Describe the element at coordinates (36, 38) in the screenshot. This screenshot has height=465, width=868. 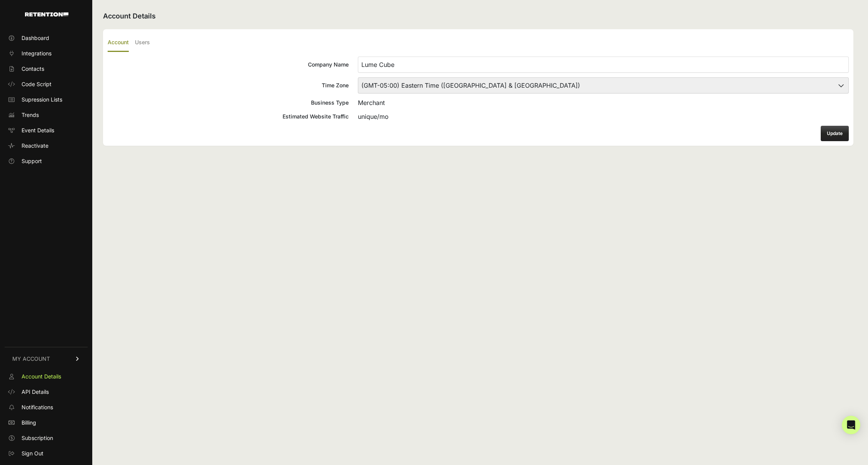
I see `span: Dashboard` at that location.